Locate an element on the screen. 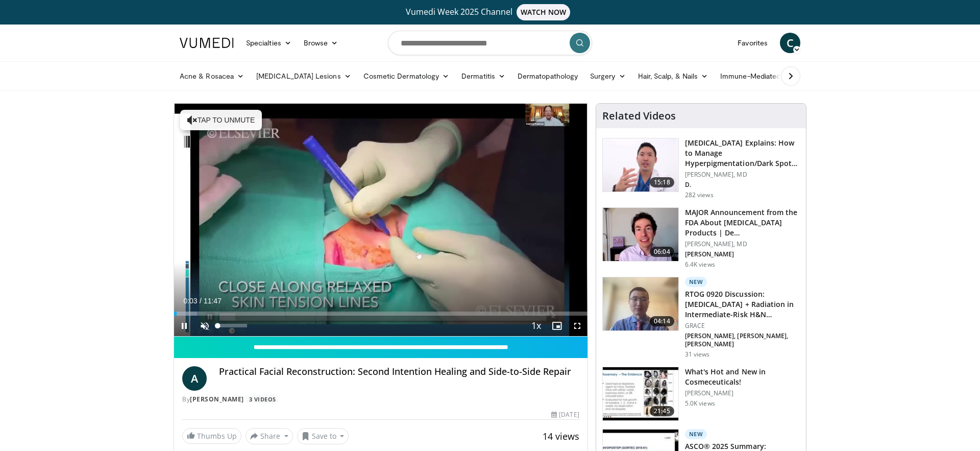 This screenshot has height=451, width=980. button: Enable picture-in-picture mode is located at coordinates (557, 326).